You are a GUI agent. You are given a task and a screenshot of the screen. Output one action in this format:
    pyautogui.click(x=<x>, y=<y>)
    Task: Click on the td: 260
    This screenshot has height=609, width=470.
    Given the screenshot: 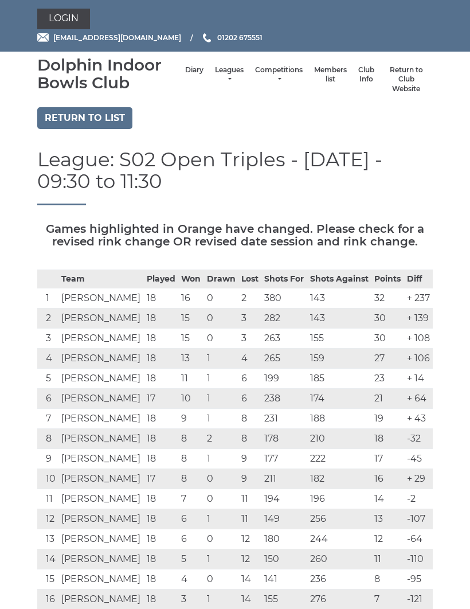 What is the action you would take?
    pyautogui.click(x=340, y=559)
    